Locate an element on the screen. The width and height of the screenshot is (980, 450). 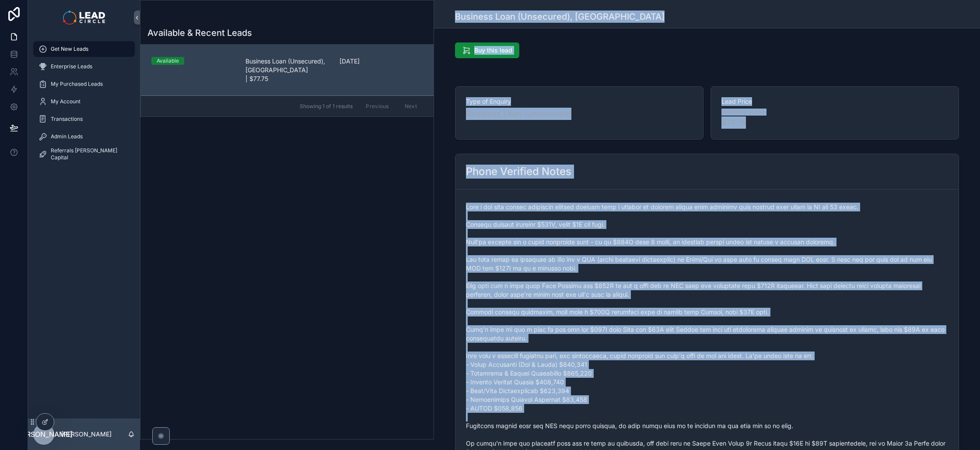
span: My Purchased Leads is located at coordinates (76, 84).